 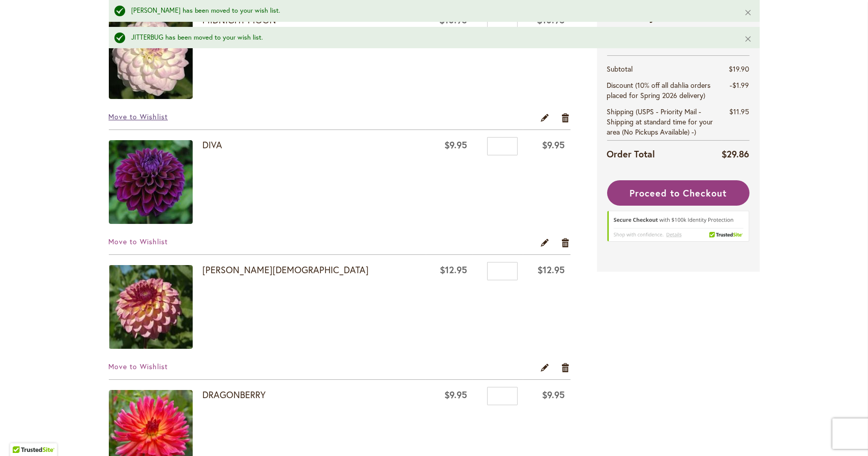 What do you see at coordinates (740, 85) in the screenshot?
I see `span: -$1.99` at bounding box center [740, 85].